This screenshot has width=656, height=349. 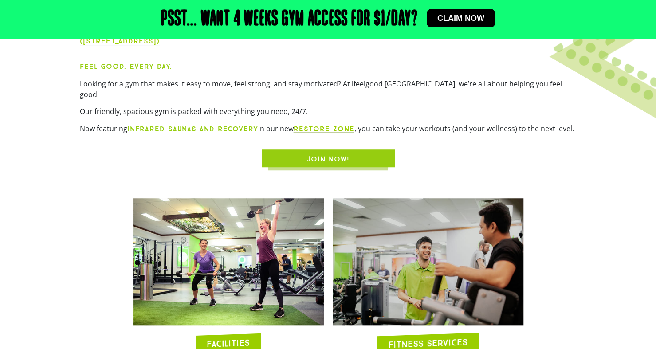 What do you see at coordinates (193, 129) in the screenshot?
I see `strong: infrared saunas and recovery` at bounding box center [193, 129].